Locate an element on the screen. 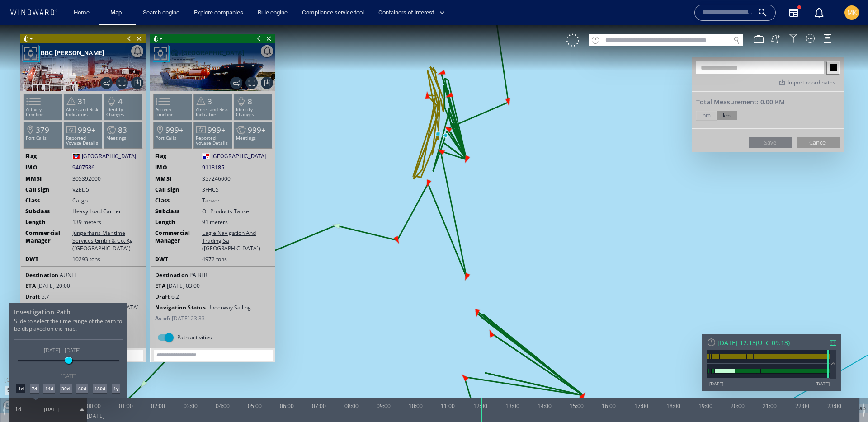 This screenshot has width=868, height=422. a: Search engine is located at coordinates (161, 13).